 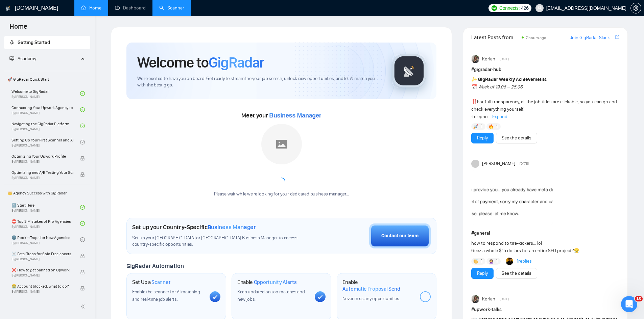 What do you see at coordinates (237, 62) in the screenshot?
I see `span: GigRadar` at bounding box center [237, 62].